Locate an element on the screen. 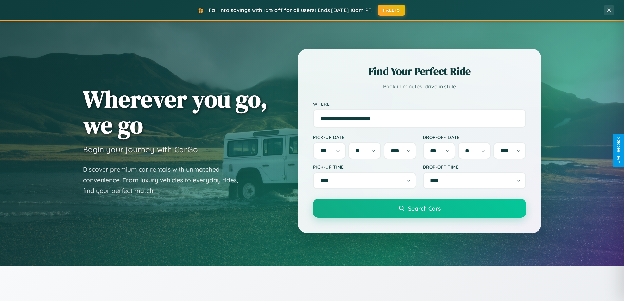  label: Pick-up Date is located at coordinates (364, 137).